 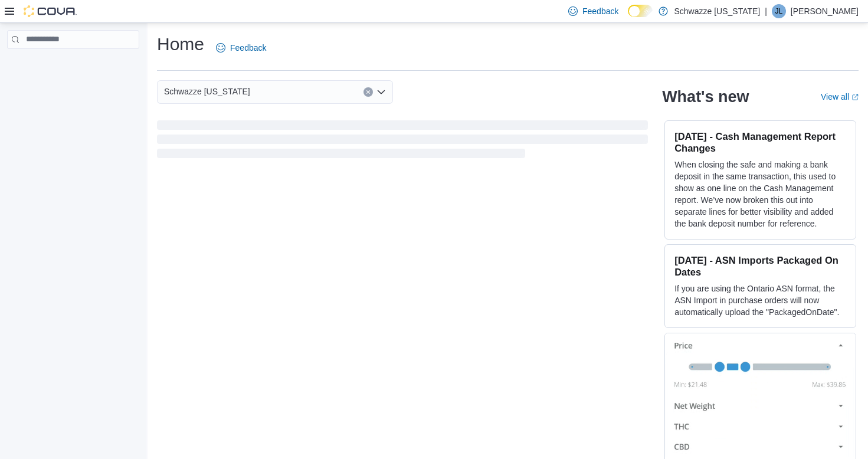 I want to click on button: Open list of options, so click(x=381, y=92).